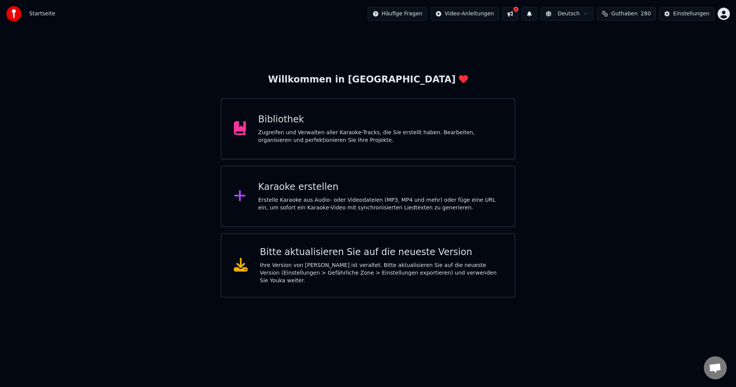 Image resolution: width=736 pixels, height=387 pixels. What do you see at coordinates (691, 14) in the screenshot?
I see `div: Einstellungen` at bounding box center [691, 14].